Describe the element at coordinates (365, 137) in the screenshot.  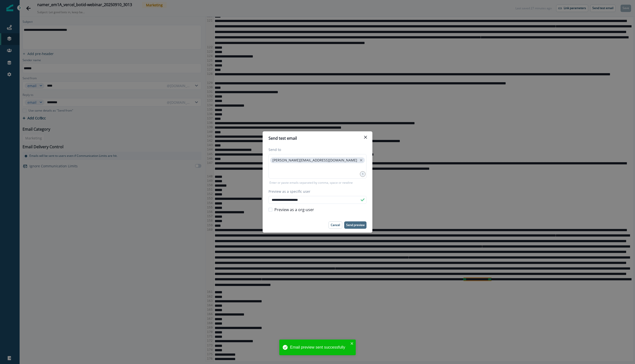
I see `button: Close` at that location.